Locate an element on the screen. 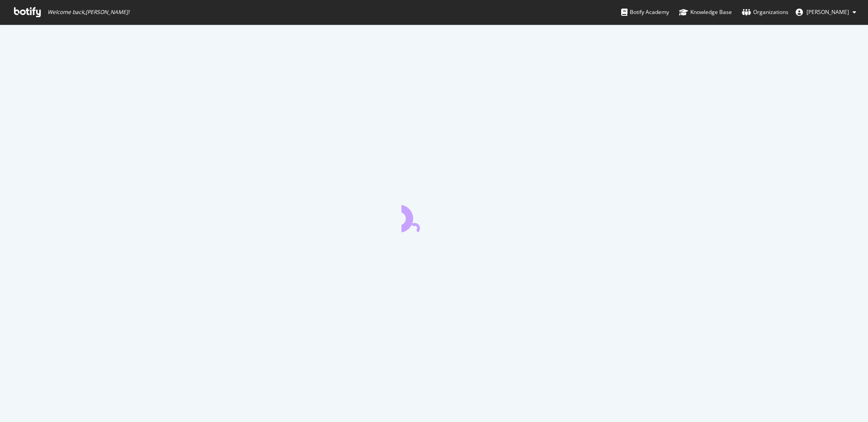 This screenshot has height=422, width=868. span: Kristina Fox is located at coordinates (828, 12).